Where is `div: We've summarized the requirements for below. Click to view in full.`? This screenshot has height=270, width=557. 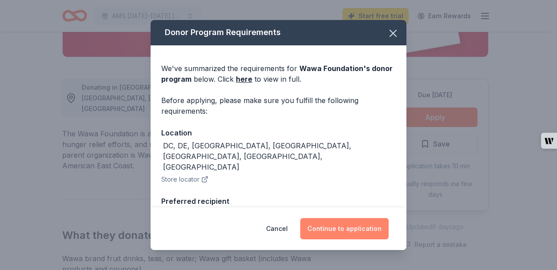 div: We've summarized the requirements for below. Click to view in full. is located at coordinates (278, 74).